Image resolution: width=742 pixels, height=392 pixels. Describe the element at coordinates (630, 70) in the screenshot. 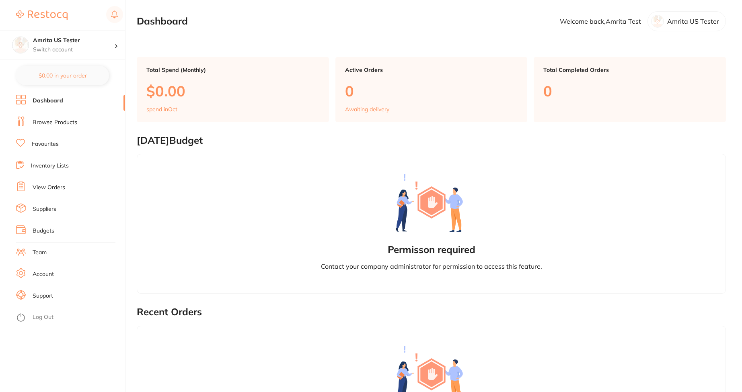

I see `p: Total Completed Orders` at that location.